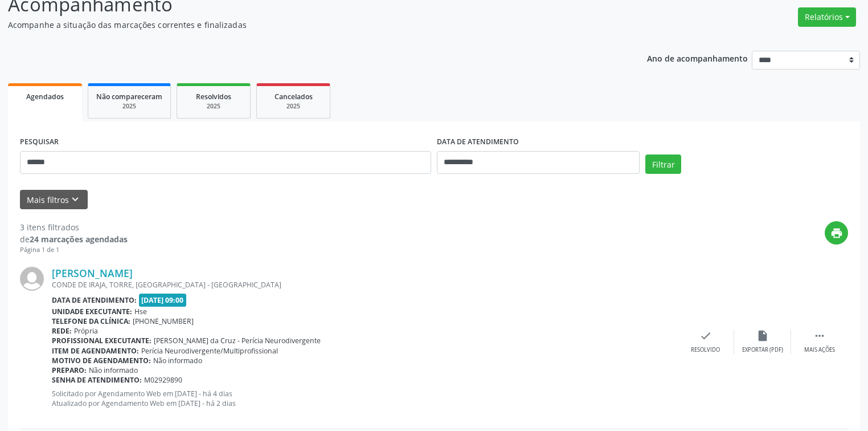 The image size is (868, 431). I want to click on button: Filtrar, so click(663, 164).